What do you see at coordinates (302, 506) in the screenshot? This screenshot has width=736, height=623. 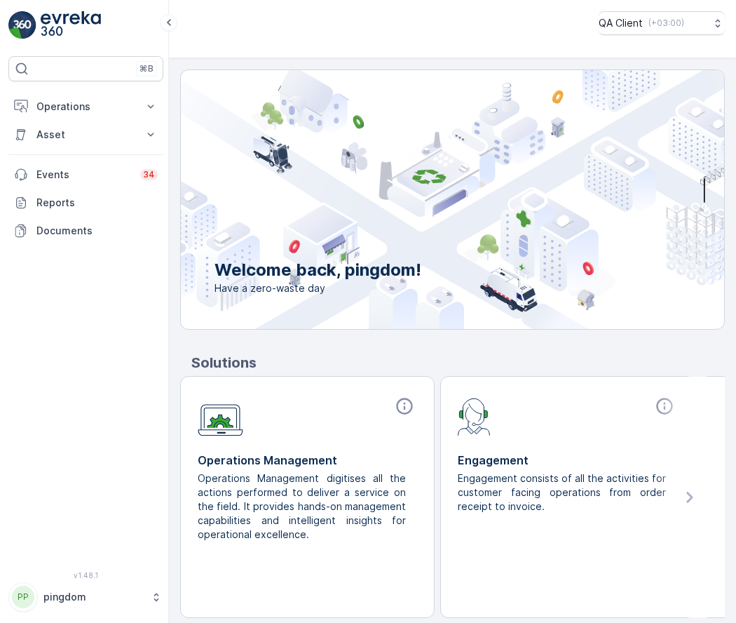 I see `p: Operations Management digitises all the actions performed to deliver a service on the field. It p...` at bounding box center [302, 506].